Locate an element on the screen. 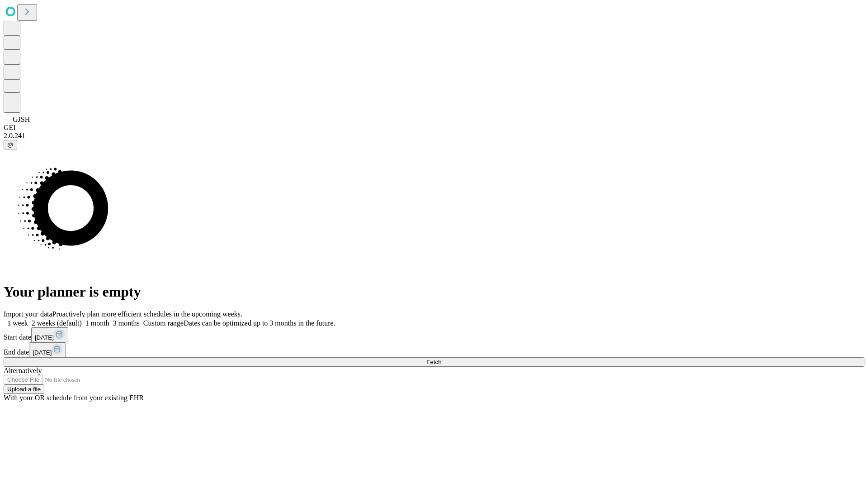 Image resolution: width=868 pixels, height=489 pixels. span: Fetch is located at coordinates (434, 362).